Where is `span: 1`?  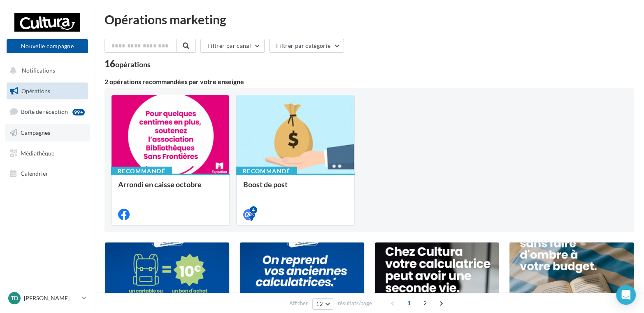 span: 1 is located at coordinates (409, 303).